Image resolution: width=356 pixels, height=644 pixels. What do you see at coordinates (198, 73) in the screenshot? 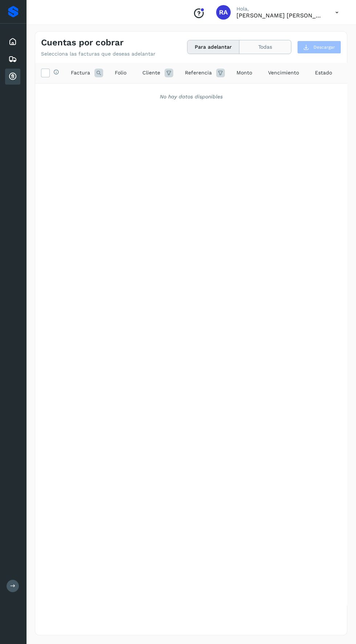
I see `span: Referencia` at bounding box center [198, 73].